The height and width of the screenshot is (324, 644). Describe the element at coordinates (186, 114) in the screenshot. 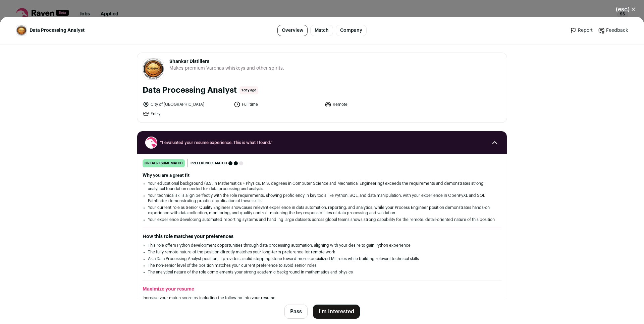

I see `li: Entry` at that location.